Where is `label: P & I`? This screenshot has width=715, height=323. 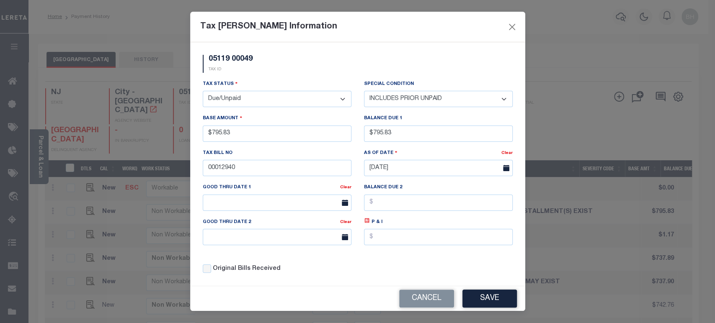
label: P & I is located at coordinates (377, 222).